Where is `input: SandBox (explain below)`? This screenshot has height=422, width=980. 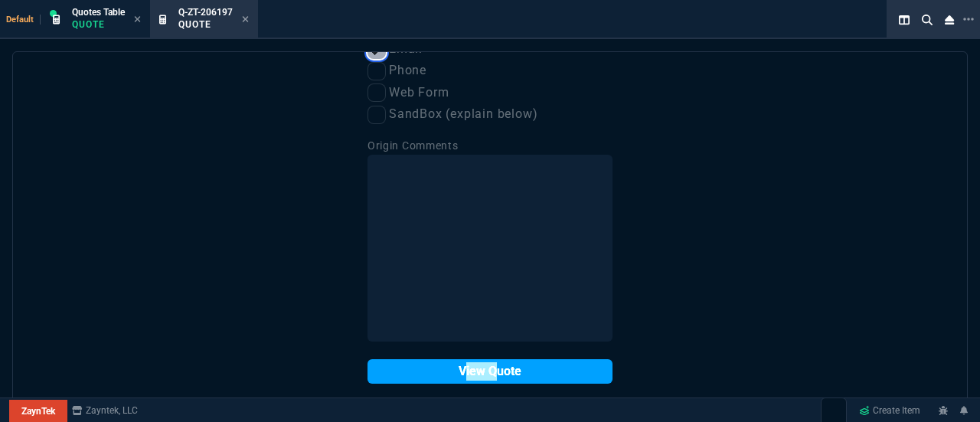 input: SandBox (explain below) is located at coordinates (376, 115).